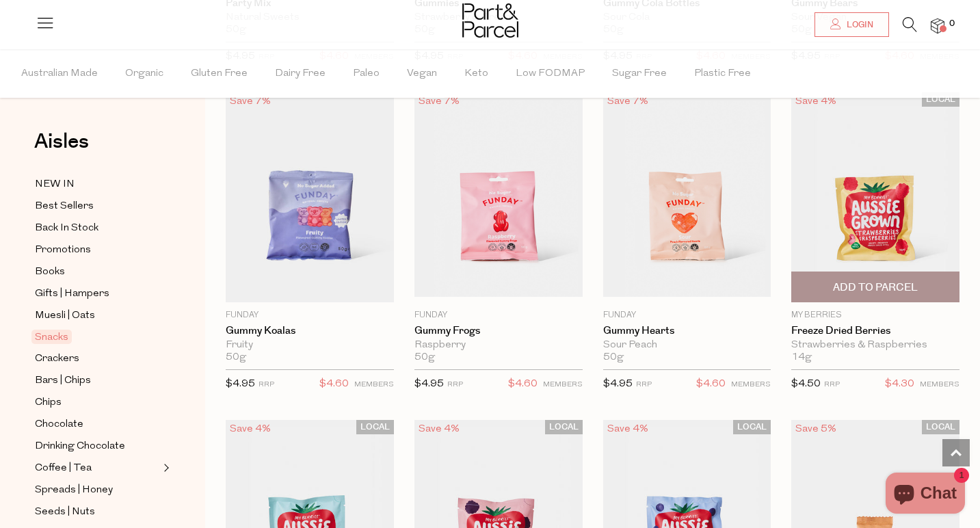 This screenshot has height=528, width=980. Describe the element at coordinates (816, 428) in the screenshot. I see `div: Save 5%` at that location.